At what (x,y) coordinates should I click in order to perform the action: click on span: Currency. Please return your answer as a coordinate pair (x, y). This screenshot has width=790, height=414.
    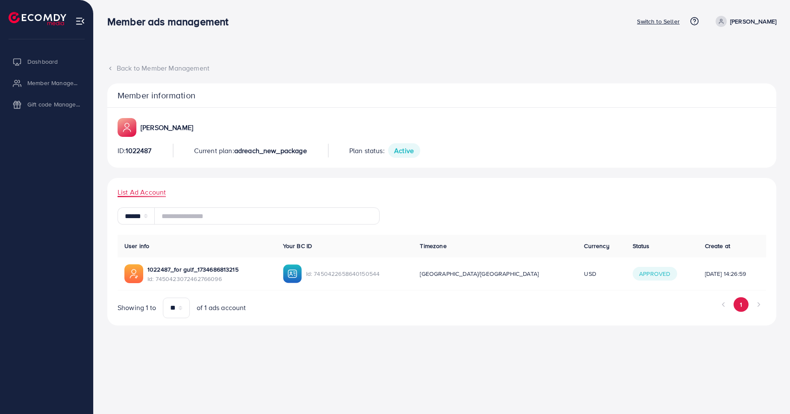
    Looking at the image, I should click on (596, 246).